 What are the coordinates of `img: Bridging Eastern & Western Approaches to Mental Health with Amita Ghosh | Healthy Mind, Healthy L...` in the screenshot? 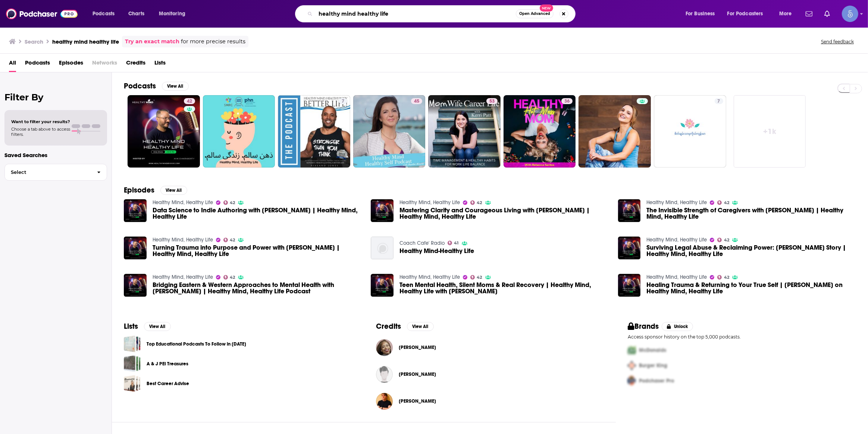 It's located at (135, 285).